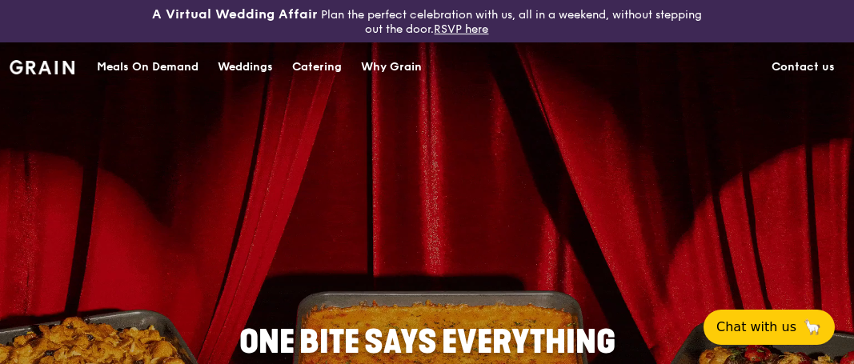  I want to click on div: Meals On Demand, so click(147, 67).